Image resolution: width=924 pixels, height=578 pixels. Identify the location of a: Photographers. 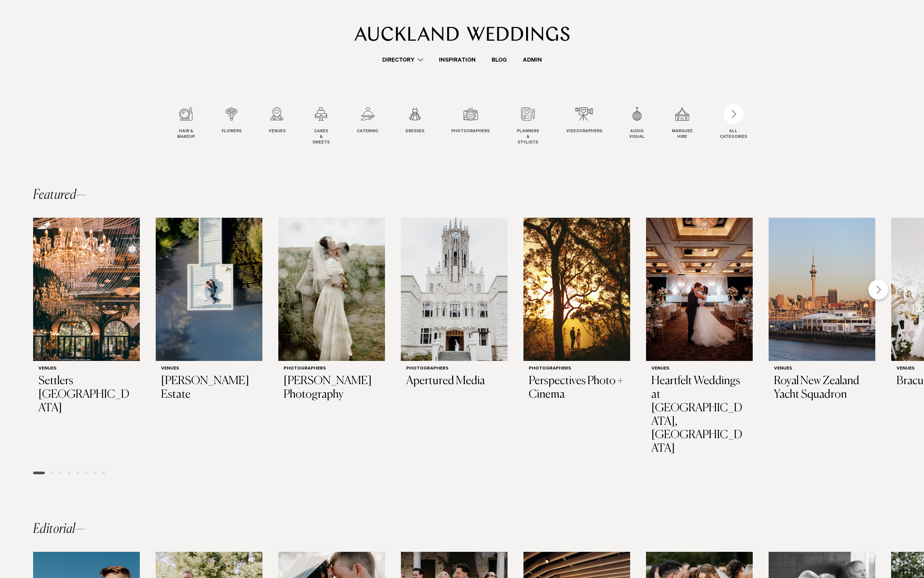
(471, 121).